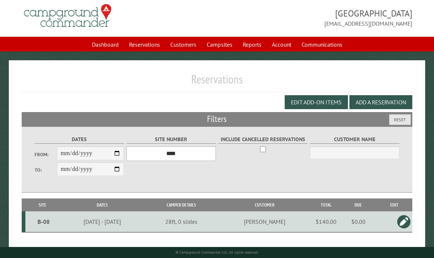 Image resolution: width=434 pixels, height=258 pixels. What do you see at coordinates (43, 222) in the screenshot?
I see `div: B-08` at bounding box center [43, 222].